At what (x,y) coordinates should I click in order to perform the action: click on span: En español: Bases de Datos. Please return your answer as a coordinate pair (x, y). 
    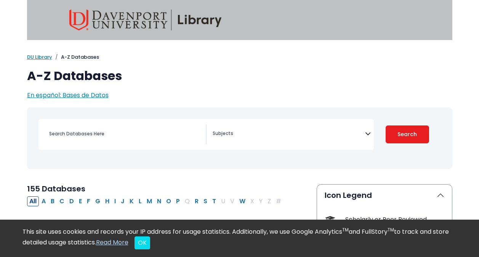
    Looking at the image, I should click on (68, 95).